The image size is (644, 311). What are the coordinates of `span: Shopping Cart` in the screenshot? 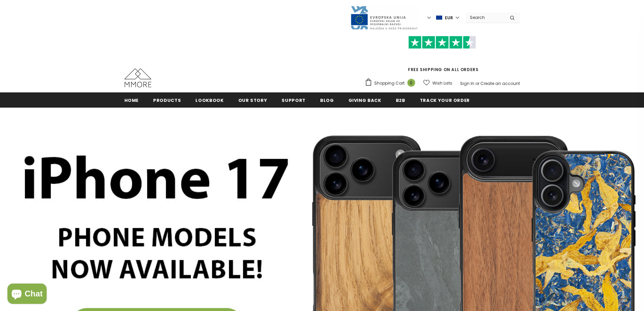 It's located at (389, 83).